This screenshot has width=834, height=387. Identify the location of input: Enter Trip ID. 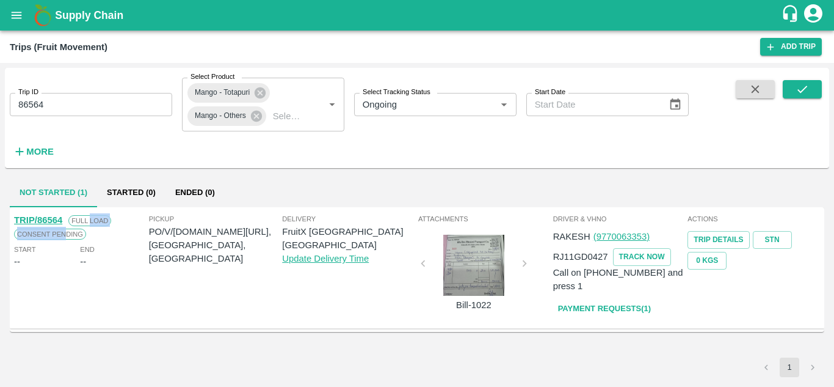
(91, 104).